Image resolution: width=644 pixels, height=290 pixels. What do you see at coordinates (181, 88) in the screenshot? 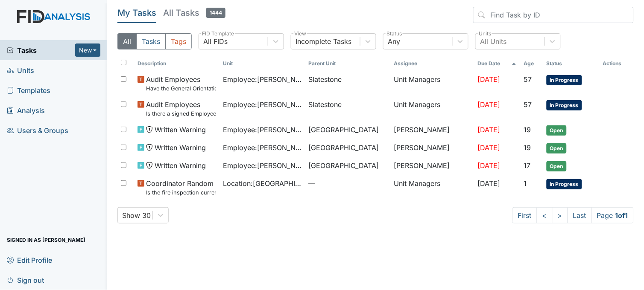
I see `small: Have the General Orientation and ICF Orientation forms been completed?` at bounding box center [181, 88].